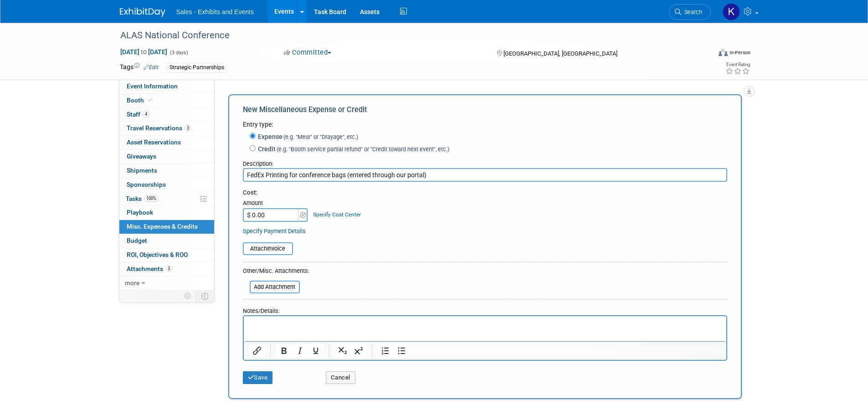 Image resolution: width=868 pixels, height=415 pixels. Describe the element at coordinates (731, 12) in the screenshot. I see `img: Kara Haven` at that location.